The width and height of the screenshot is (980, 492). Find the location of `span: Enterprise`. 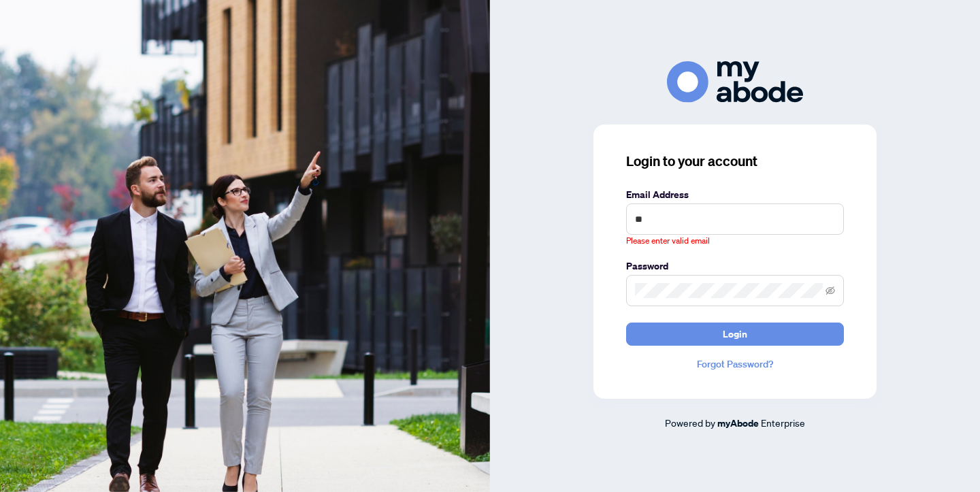

span: Enterprise is located at coordinates (783, 423).